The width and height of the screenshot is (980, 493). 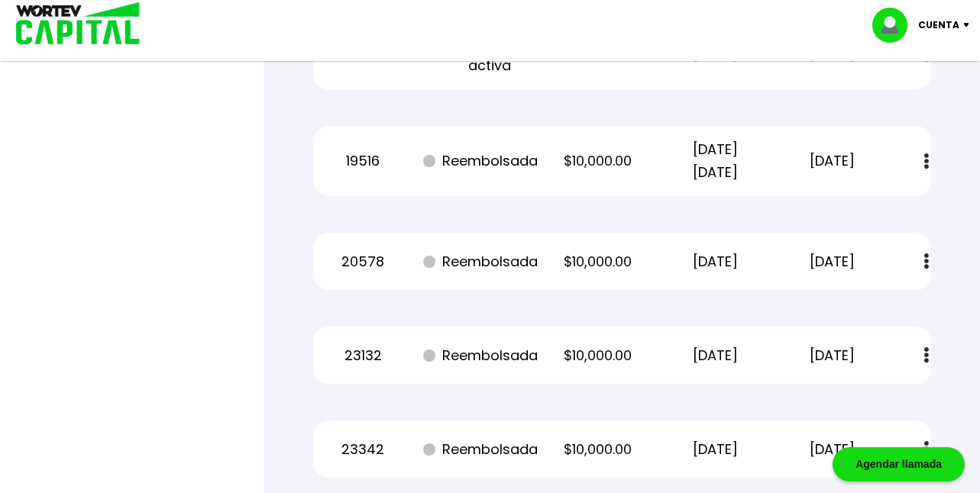 I want to click on img: profile-image, so click(x=895, y=25).